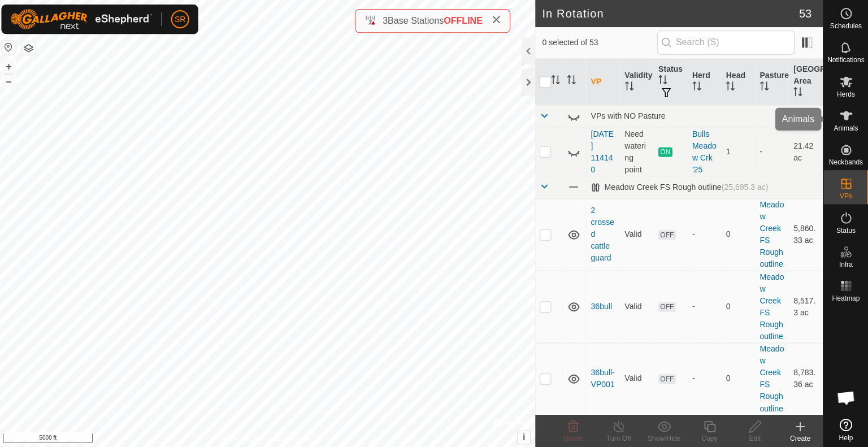 The width and height of the screenshot is (868, 447). I want to click on td: 1, so click(739, 151).